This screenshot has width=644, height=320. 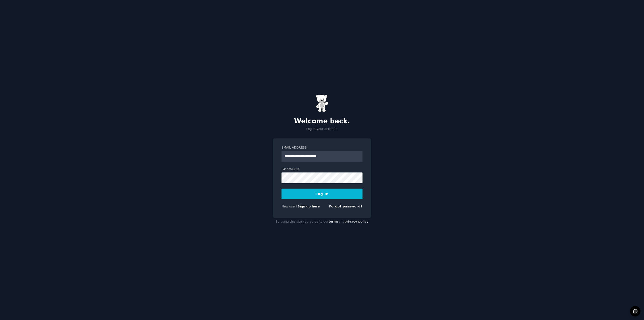 I want to click on button: Log In, so click(x=322, y=194).